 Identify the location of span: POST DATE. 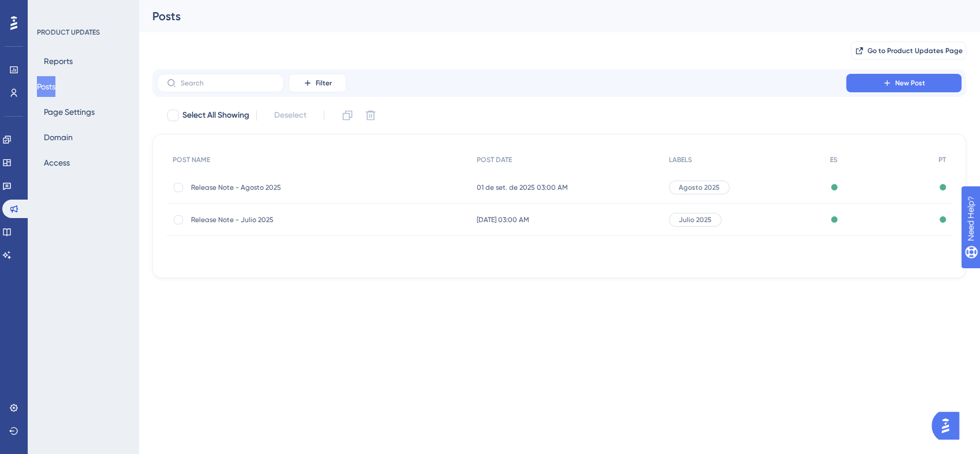
(494, 160).